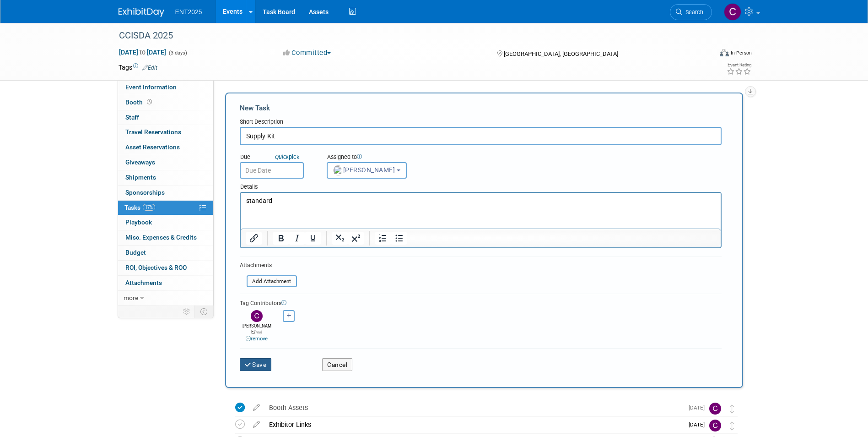  I want to click on td: Personalize Event Tab Strip, so click(187, 311).